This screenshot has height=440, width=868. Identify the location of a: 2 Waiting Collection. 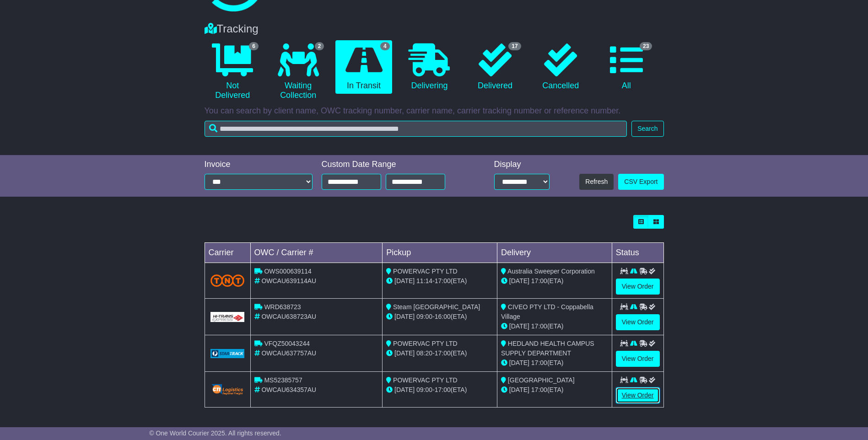
(298, 72).